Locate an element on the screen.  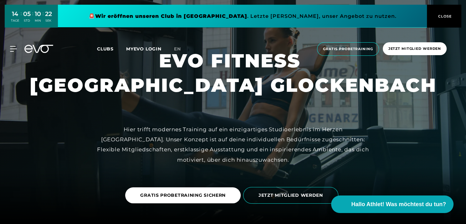
a: Clubs is located at coordinates (111, 49).